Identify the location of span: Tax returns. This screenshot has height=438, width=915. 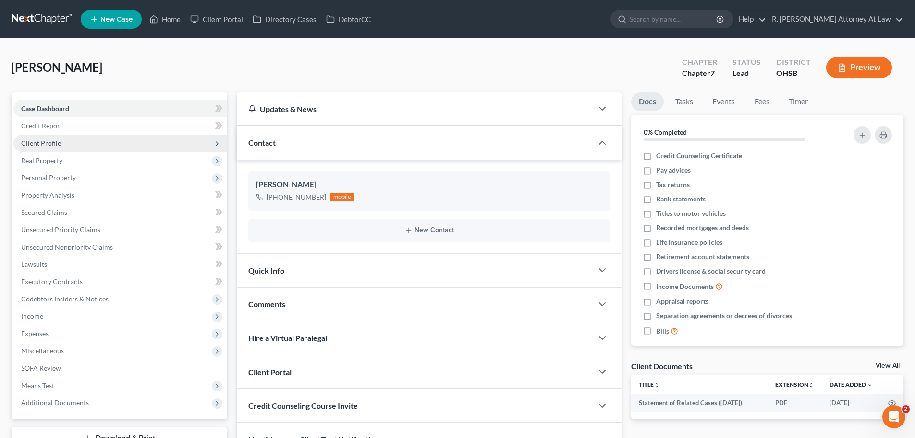
(673, 185).